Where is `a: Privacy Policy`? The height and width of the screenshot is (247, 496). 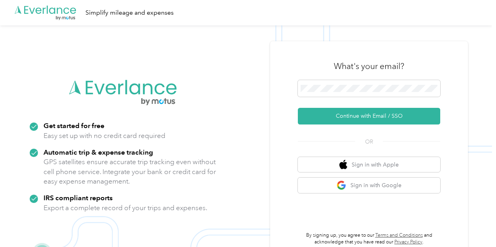 a: Privacy Policy is located at coordinates (408, 241).